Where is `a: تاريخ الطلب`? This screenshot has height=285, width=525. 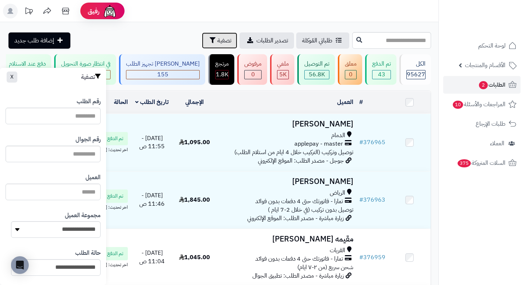 a: تاريخ الطلب is located at coordinates (152, 102).